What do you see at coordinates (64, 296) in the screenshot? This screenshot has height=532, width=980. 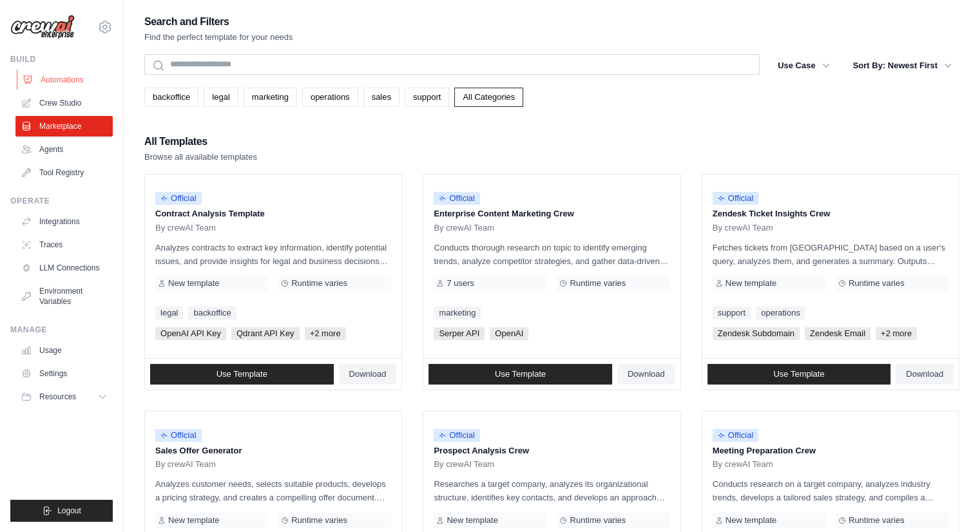 I see `a: Environment Variables` at bounding box center [64, 296].